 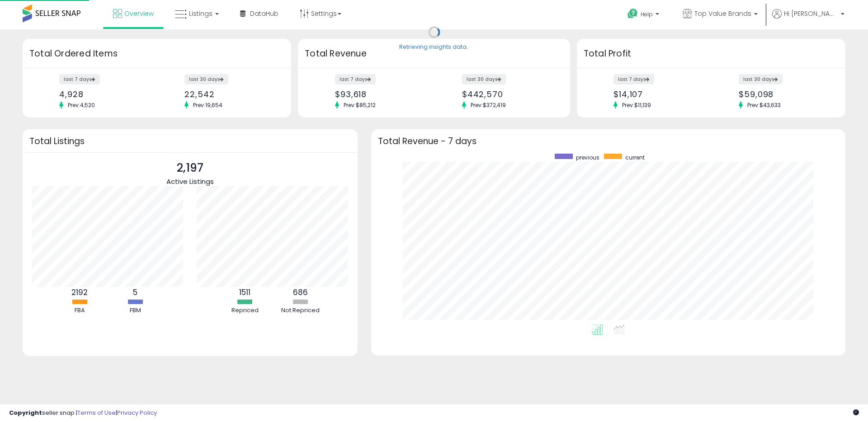 What do you see at coordinates (80, 292) in the screenshot?
I see `b: 2192` at bounding box center [80, 292].